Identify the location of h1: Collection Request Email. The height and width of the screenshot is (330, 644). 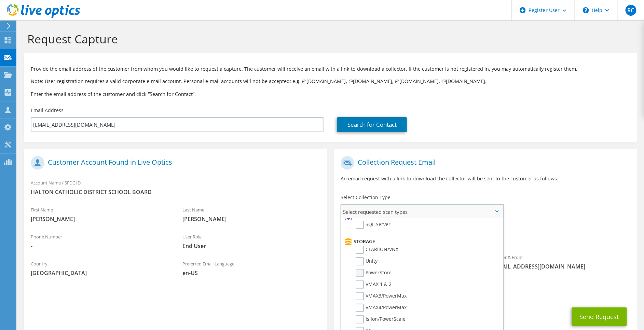
(484, 163).